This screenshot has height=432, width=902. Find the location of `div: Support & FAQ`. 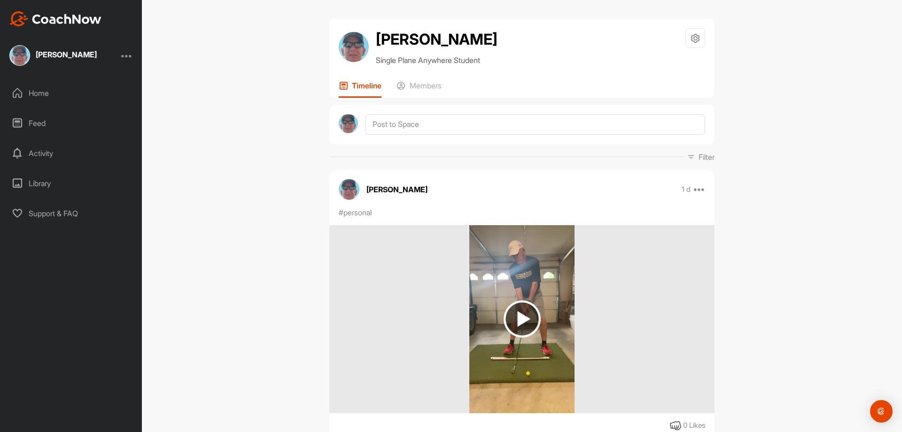

div: Support & FAQ is located at coordinates (71, 213).